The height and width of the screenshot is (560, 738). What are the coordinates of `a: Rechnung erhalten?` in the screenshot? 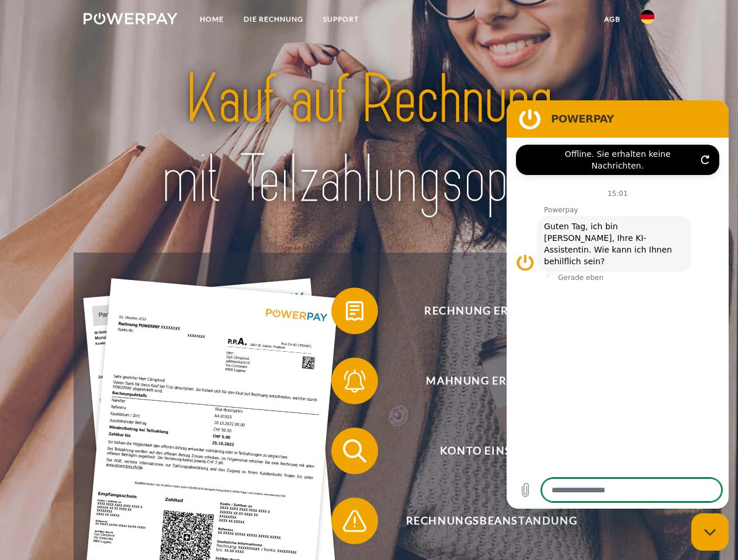 It's located at (483, 312).